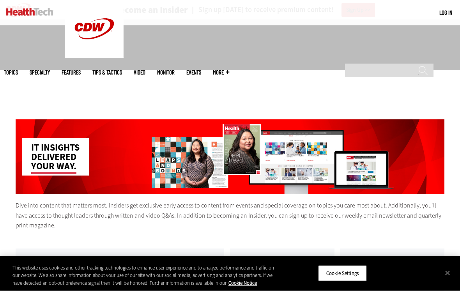  What do you see at coordinates (54, 167) in the screenshot?
I see `span: your way.` at bounding box center [54, 167].